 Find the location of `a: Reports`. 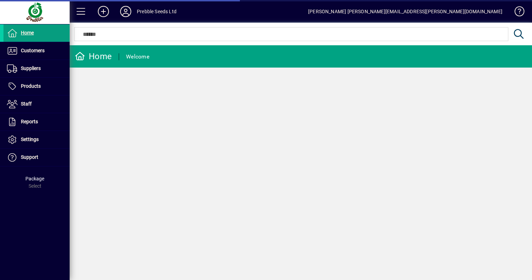

a: Reports is located at coordinates (37, 122).